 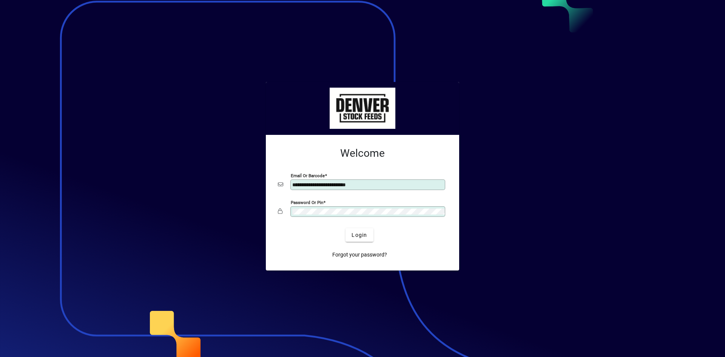 What do you see at coordinates (362, 153) in the screenshot?
I see `h2: Welcome` at bounding box center [362, 153].